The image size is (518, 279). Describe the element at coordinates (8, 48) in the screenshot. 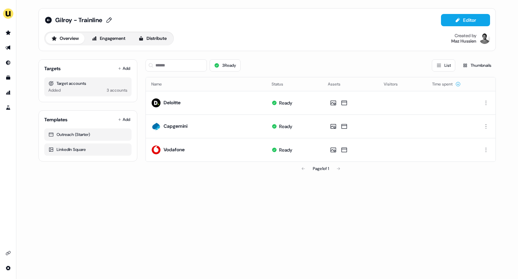

I see `a: Go to outbound experience` at that location.